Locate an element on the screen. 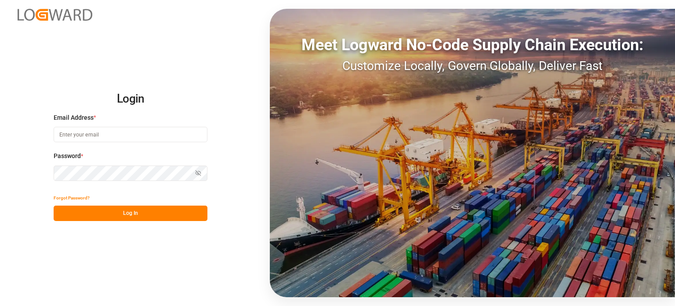 The width and height of the screenshot is (675, 306). input: Enter your email is located at coordinates (131, 134).